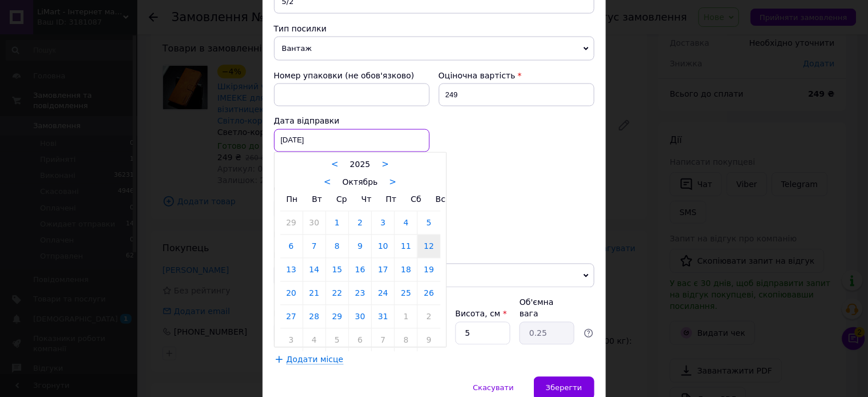  What do you see at coordinates (367, 199) in the screenshot?
I see `span: Чт` at bounding box center [367, 199].